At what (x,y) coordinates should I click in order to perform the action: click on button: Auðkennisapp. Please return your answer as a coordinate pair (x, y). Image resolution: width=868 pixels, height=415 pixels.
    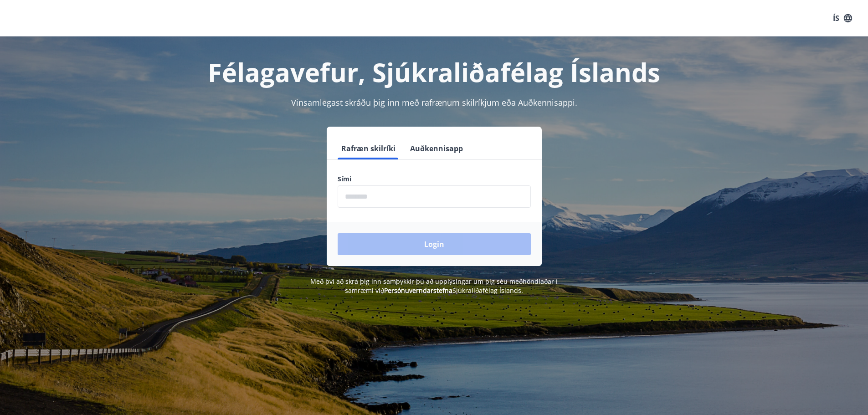
    Looking at the image, I should click on (436, 148).